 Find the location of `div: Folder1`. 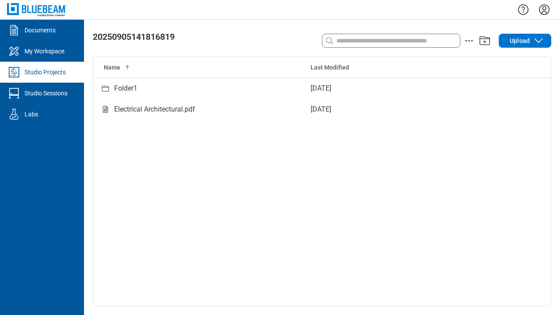

div: Folder1 is located at coordinates (126, 88).